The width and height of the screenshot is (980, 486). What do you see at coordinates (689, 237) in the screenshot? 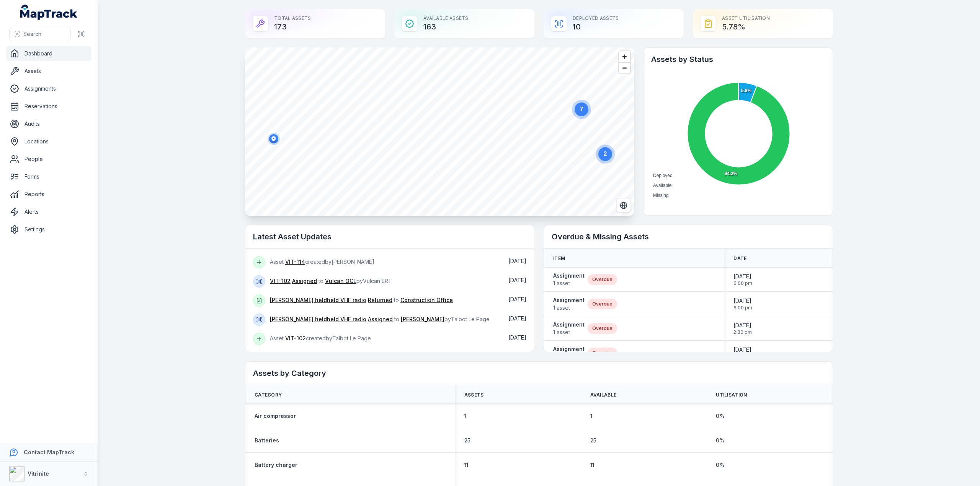
I see `h2: Overdue & Missing Assets` at bounding box center [689, 237].